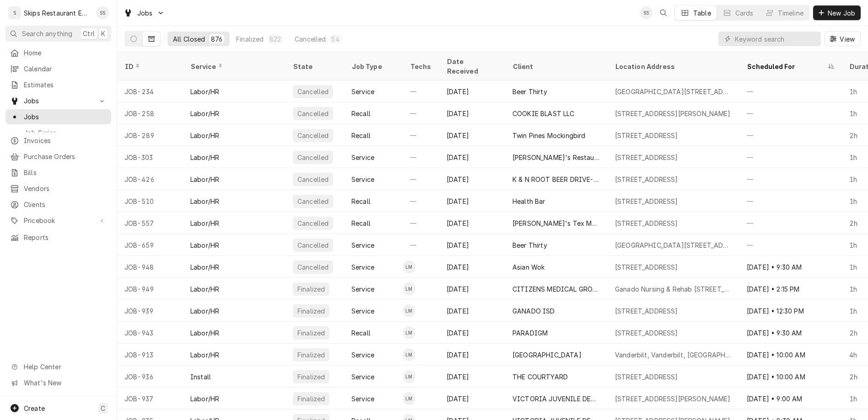 This screenshot has height=420, width=868. What do you see at coordinates (471, 66) in the screenshot?
I see `div: Date Received` at bounding box center [471, 66].